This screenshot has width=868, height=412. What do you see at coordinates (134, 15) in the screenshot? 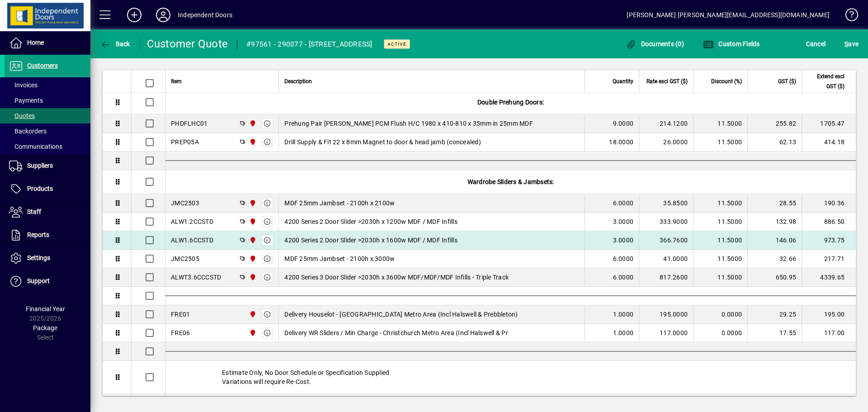
I see `button: Add` at bounding box center [134, 15].